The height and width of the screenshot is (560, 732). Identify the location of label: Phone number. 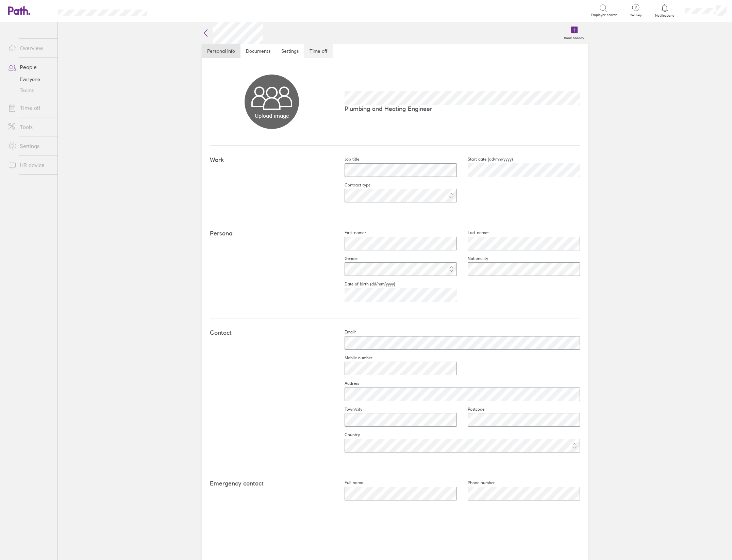
(476, 483).